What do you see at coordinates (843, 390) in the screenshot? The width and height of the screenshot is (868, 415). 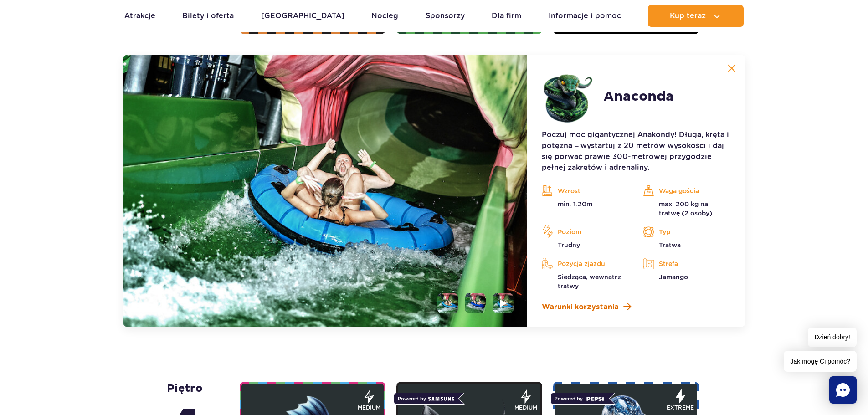 I see `div: Chat` at bounding box center [843, 390].